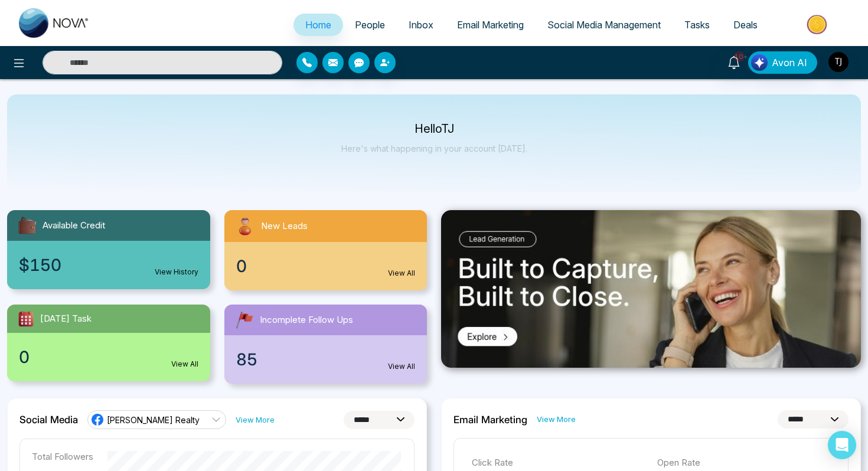 The width and height of the screenshot is (868, 471). Describe the element at coordinates (40, 265) in the screenshot. I see `span: $150` at that location.